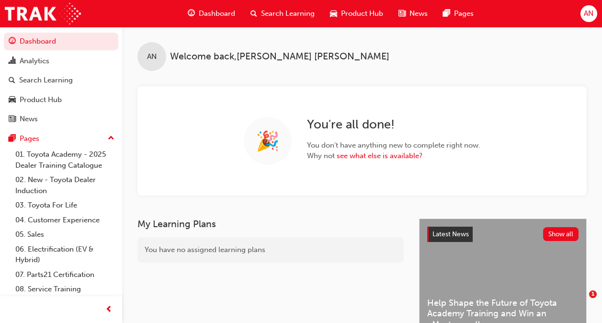 This screenshot has height=323, width=602. Describe the element at coordinates (61, 61) in the screenshot. I see `a: Analytics` at that location.